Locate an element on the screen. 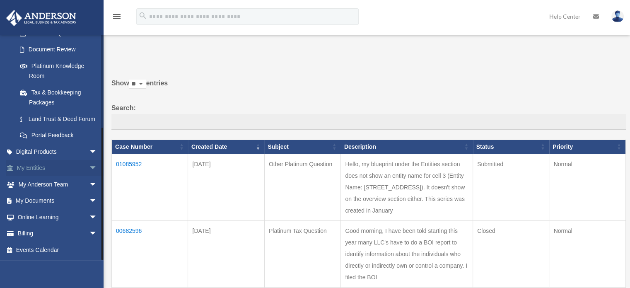 This screenshot has height=288, width=630. a: My Documentsarrow_drop_down is located at coordinates (58, 201).